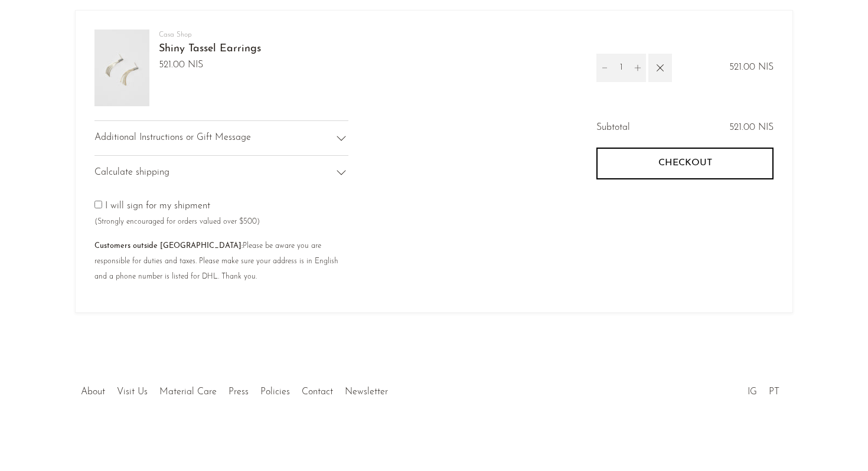 Image resolution: width=868 pixels, height=471 pixels. Describe the element at coordinates (605, 68) in the screenshot. I see `button: Decrement` at that location.